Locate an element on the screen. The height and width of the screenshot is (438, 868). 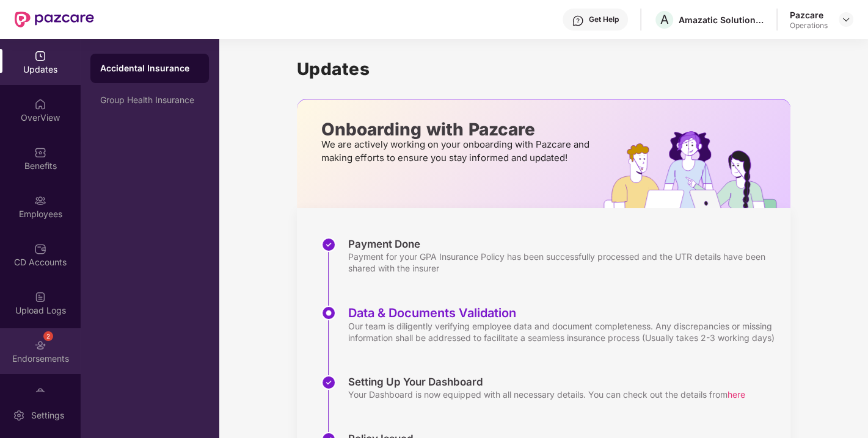
img: svg+xml;base64,PHN2ZyBpZD0iTXlfT3JkZXJzIiBkYXRhLW5hbWU9Ik15IE9yZGVycyIgeG1sbnM9Imh0dHA6Ly93d3cudz... is located at coordinates (40, 394).